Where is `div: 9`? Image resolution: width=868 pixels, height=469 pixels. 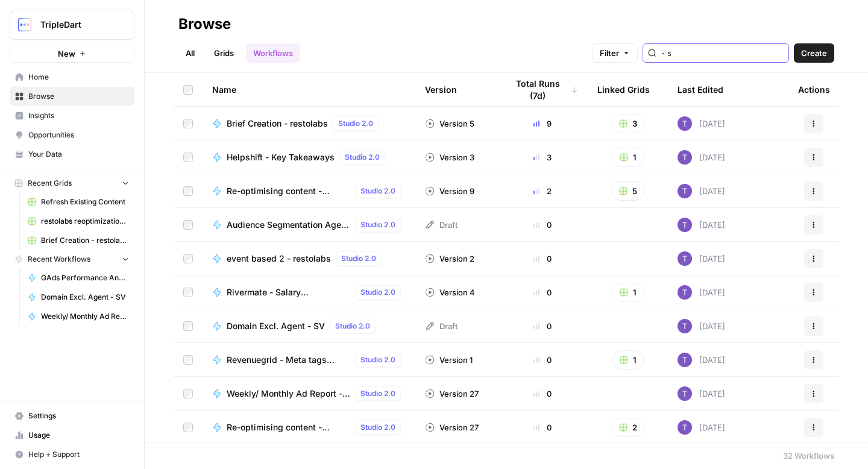 div: 9 is located at coordinates (542, 123).